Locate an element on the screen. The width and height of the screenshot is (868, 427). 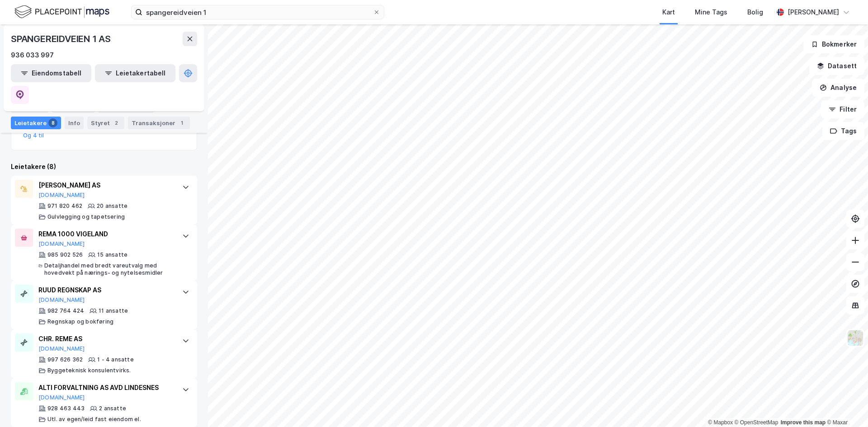
div: 971 820 462 is located at coordinates (65, 206).